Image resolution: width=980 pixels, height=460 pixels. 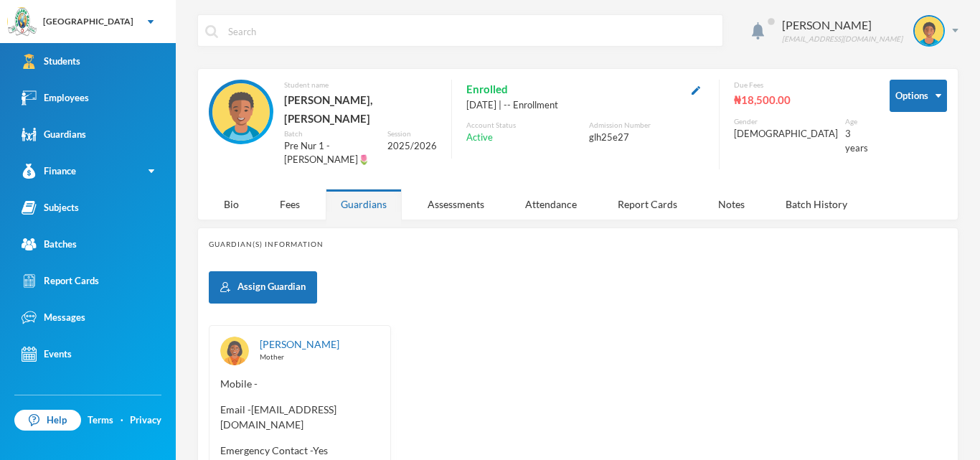 I want to click on div: Mother, so click(x=320, y=357).